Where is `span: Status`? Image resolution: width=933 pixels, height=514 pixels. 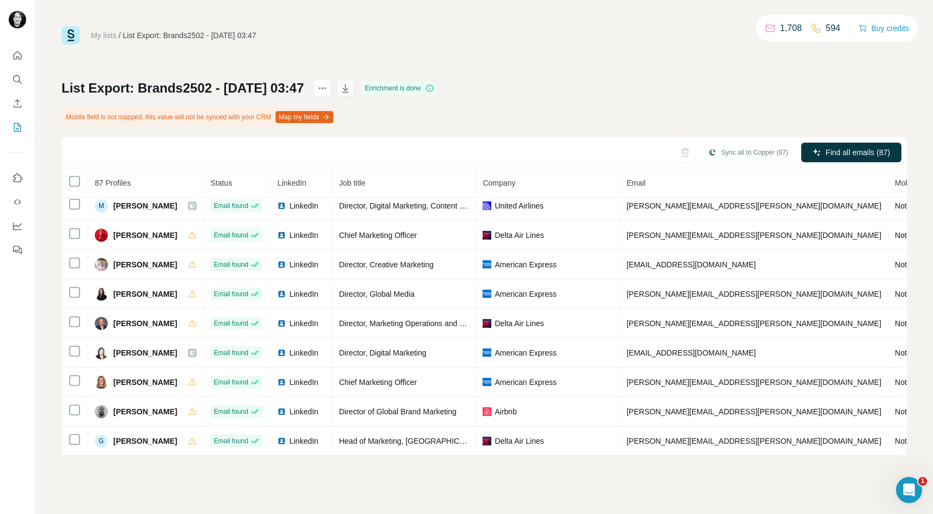
span: Status is located at coordinates (221, 183).